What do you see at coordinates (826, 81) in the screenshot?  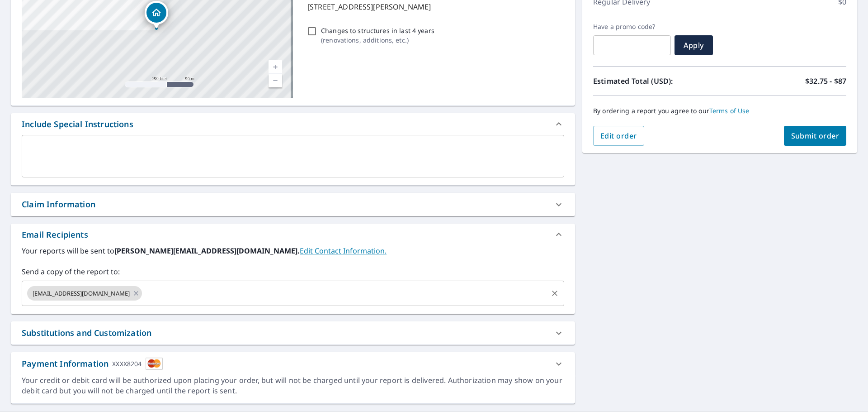 I see `p: $32.75 - $87` at bounding box center [826, 81].